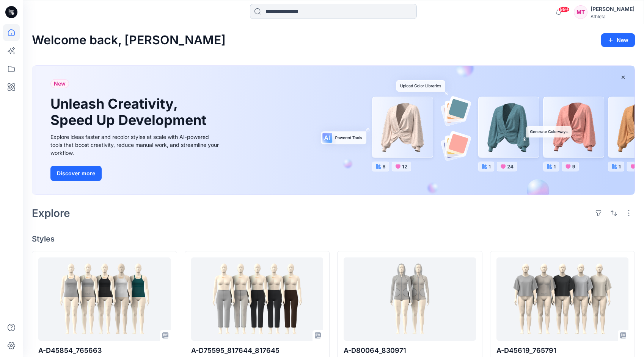 This screenshot has height=357, width=644. What do you see at coordinates (562, 300) in the screenshot?
I see `a: A-D45619_765791` at bounding box center [562, 300].